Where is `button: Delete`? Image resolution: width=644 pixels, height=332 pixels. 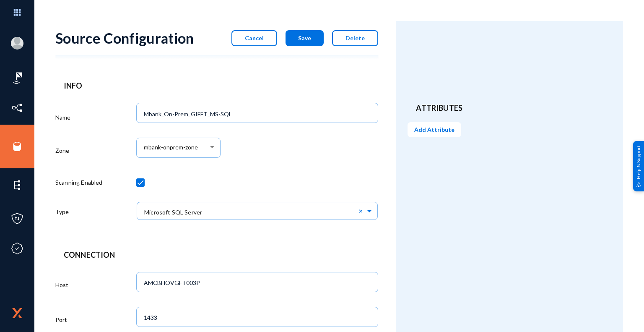 button: Delete is located at coordinates (355, 38).